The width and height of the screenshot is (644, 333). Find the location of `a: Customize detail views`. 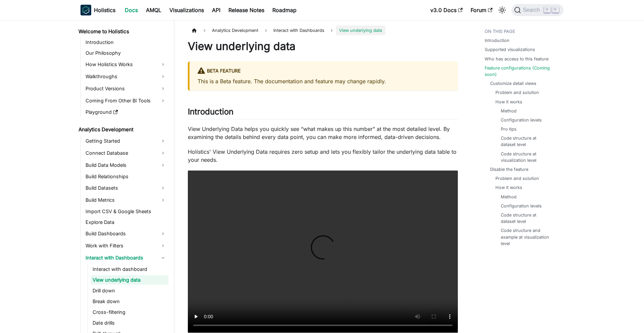

a: Customize detail views is located at coordinates (514, 84).